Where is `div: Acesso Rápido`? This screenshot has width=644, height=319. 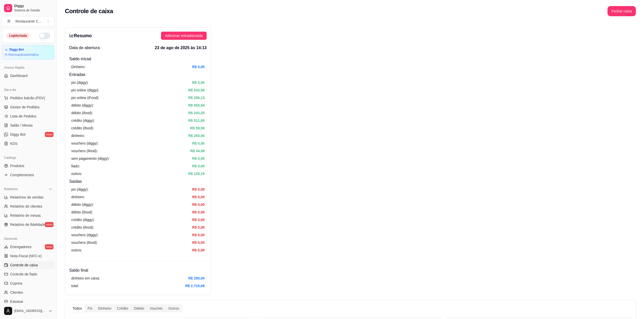 div: Acesso Rápido is located at coordinates (28, 67).